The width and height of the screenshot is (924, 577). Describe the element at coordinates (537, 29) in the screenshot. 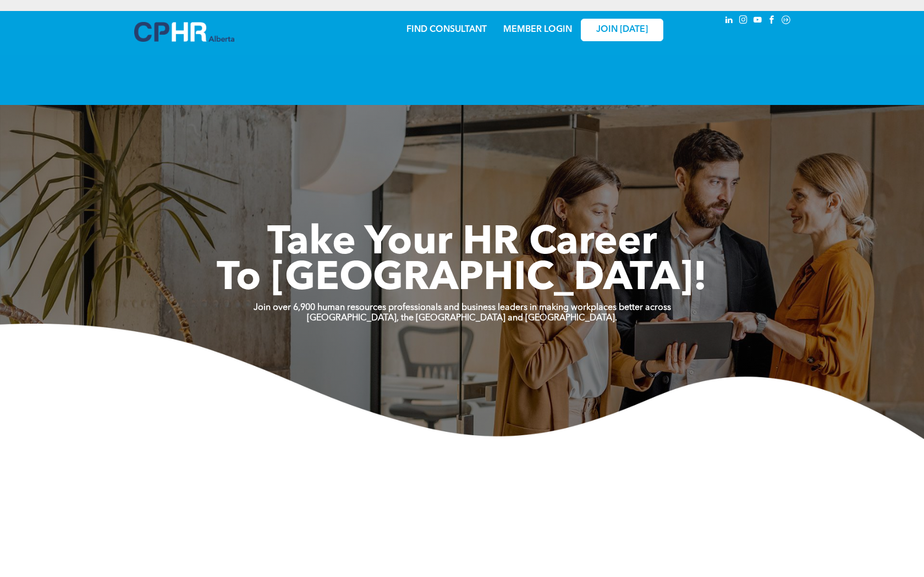

I see `a: MEMBER LOGIN` at that location.